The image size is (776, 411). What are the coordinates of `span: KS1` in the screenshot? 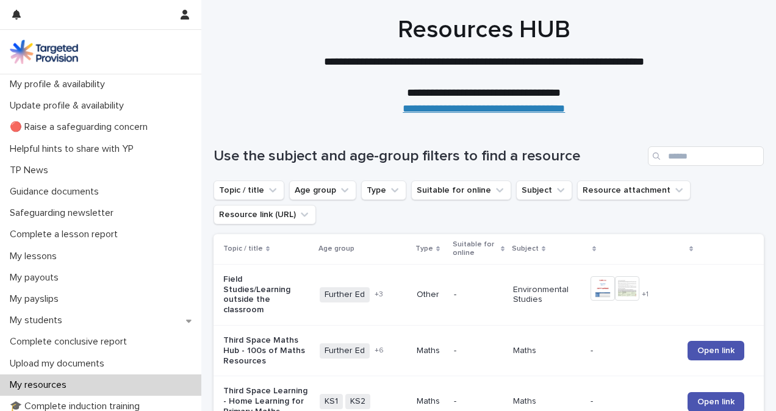 It's located at (331, 401).